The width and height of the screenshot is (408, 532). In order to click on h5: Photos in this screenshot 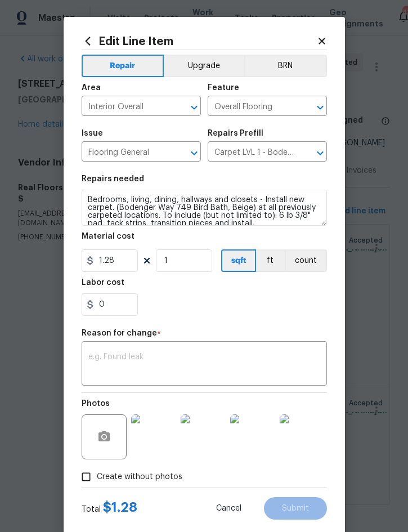, I will do `click(96, 403)`.